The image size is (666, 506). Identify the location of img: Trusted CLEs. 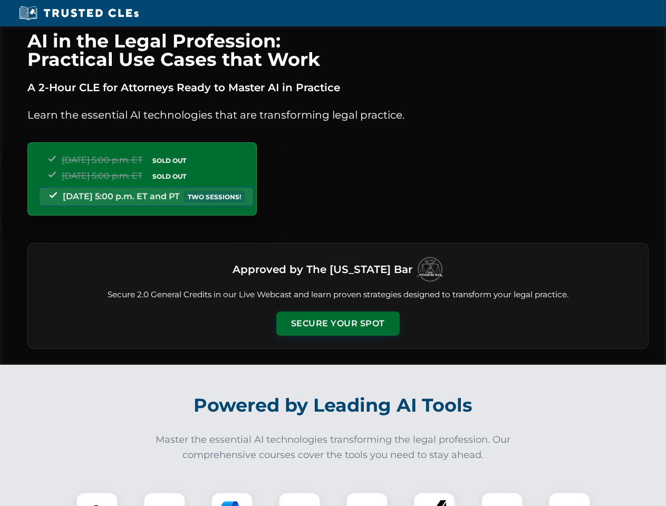
(79, 13).